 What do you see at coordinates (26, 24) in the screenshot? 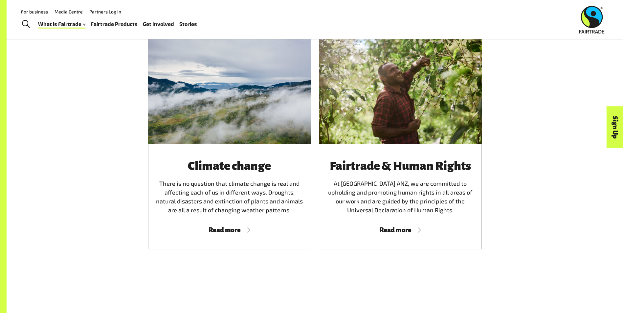
I see `a: Toggle Search` at bounding box center [26, 24].